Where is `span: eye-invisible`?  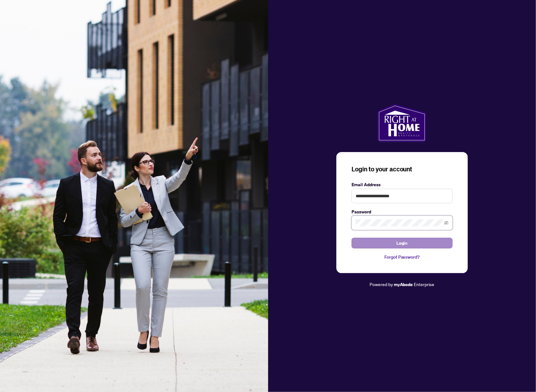 span: eye-invisible is located at coordinates (447, 222).